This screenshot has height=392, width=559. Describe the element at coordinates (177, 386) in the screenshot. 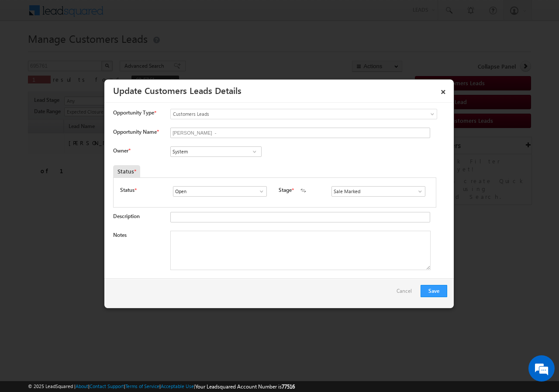

I see `a: Acceptable Use` at that location.